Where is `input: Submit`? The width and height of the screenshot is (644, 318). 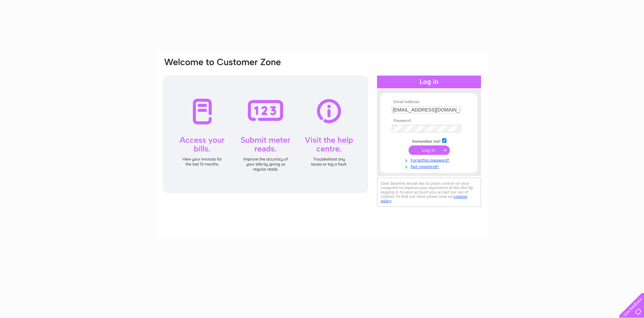
input: Submit is located at coordinates (429, 150).